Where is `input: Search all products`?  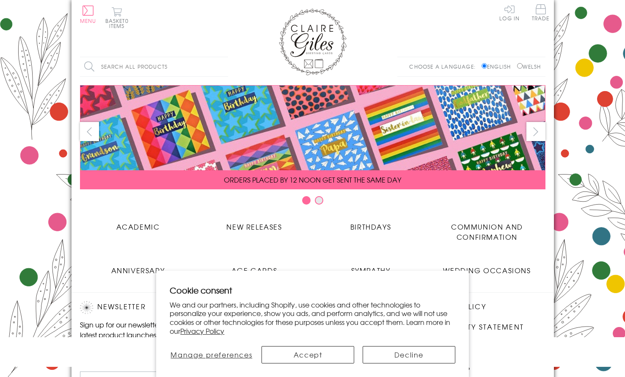
input: Search all products is located at coordinates (154, 66).